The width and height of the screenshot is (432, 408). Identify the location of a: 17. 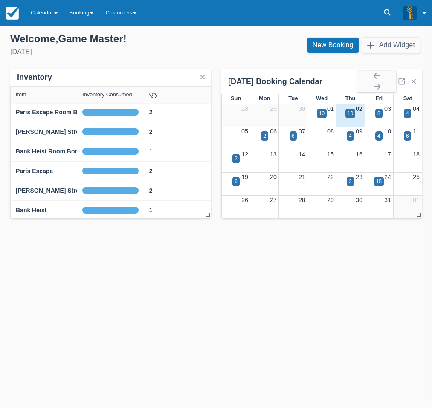
(387, 154).